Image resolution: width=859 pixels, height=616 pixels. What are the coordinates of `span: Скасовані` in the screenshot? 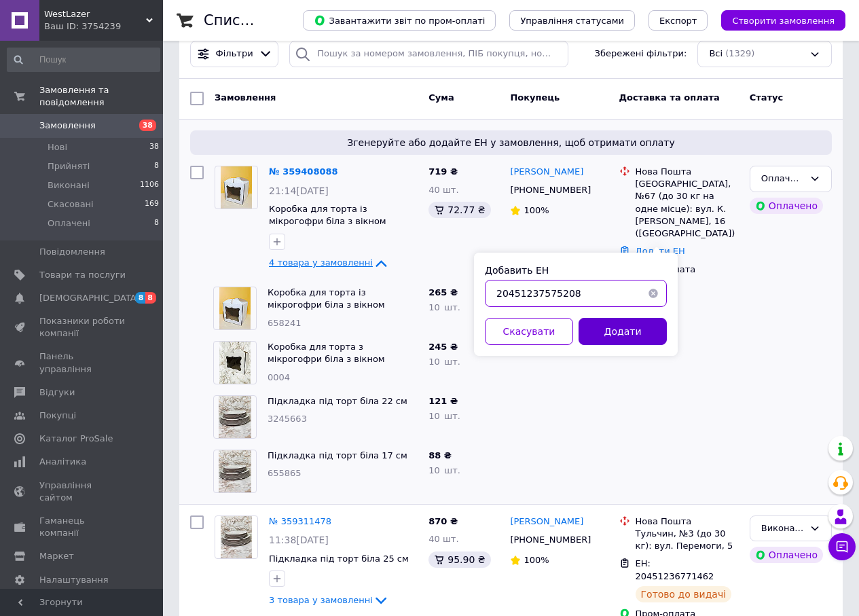 It's located at (71, 205).